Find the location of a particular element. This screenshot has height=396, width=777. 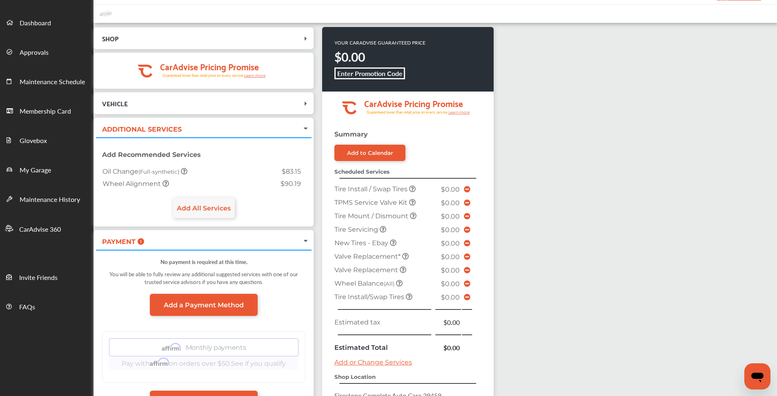

span: Wheel Alignment is located at coordinates (132, 183).